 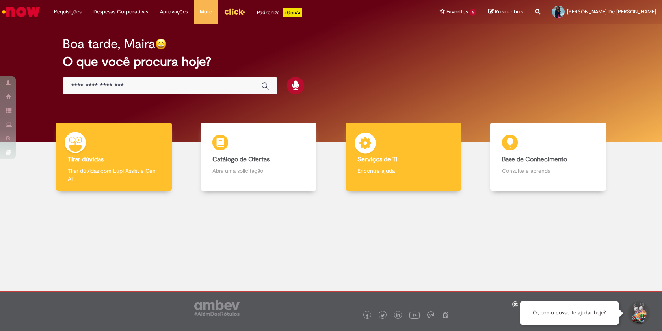 I want to click on b: Catálogo de Ofertas, so click(x=241, y=159).